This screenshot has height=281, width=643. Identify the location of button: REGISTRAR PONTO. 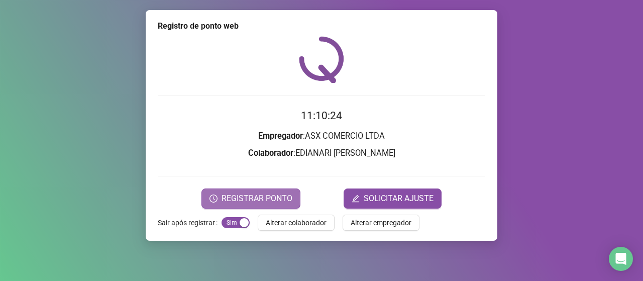
(251, 198).